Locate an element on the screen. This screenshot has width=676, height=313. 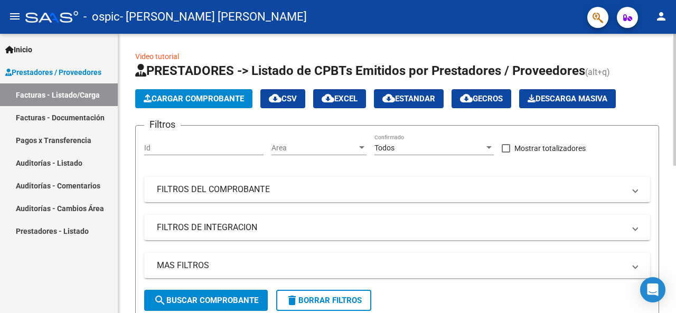
mat-expansion-panel-header: FILTROS DEL COMPROBANTE is located at coordinates (397, 190).